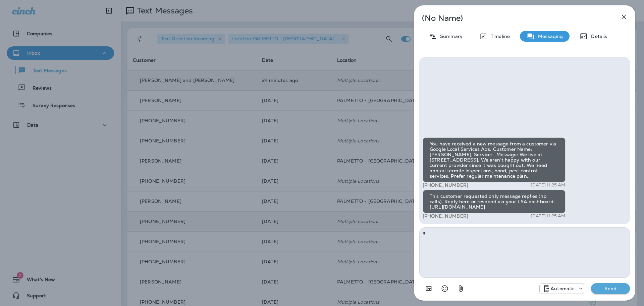  Describe the element at coordinates (513, 18) in the screenshot. I see `p: (No Name)` at that location.